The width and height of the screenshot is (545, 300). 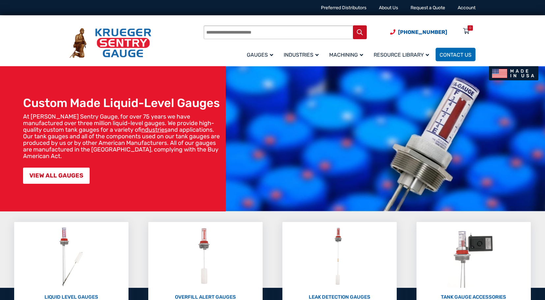 I want to click on img: Krueger Sentry Gauge, so click(x=110, y=43).